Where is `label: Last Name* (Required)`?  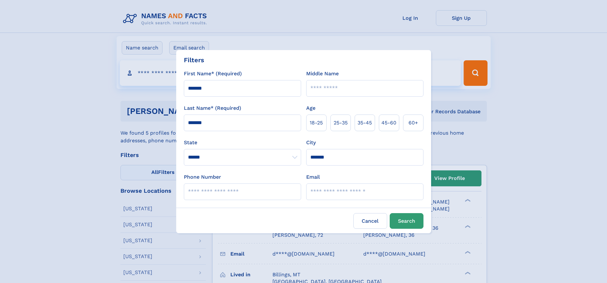
label: Last Name* (Required) is located at coordinates (212, 108).